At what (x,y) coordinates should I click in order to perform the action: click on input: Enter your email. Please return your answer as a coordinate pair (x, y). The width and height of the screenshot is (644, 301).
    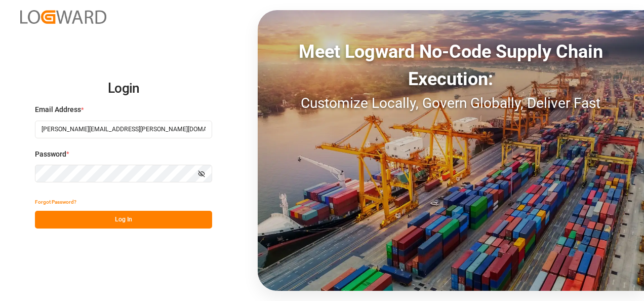
    Looking at the image, I should click on (124, 129).